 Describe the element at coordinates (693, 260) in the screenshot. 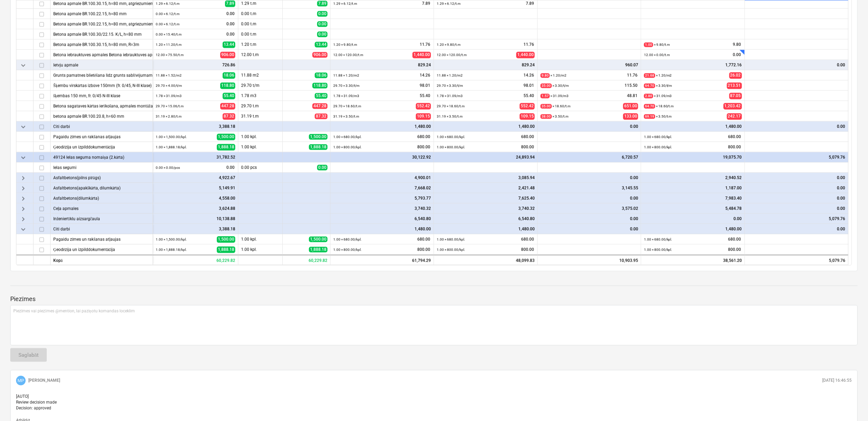

I see `div: 38,561.20` at that location.